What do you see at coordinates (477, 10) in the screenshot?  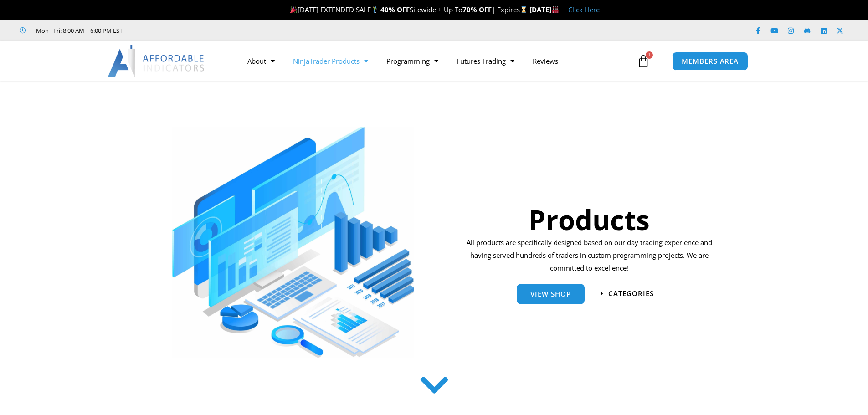 I see `strong: 70% OFF` at bounding box center [477, 10].